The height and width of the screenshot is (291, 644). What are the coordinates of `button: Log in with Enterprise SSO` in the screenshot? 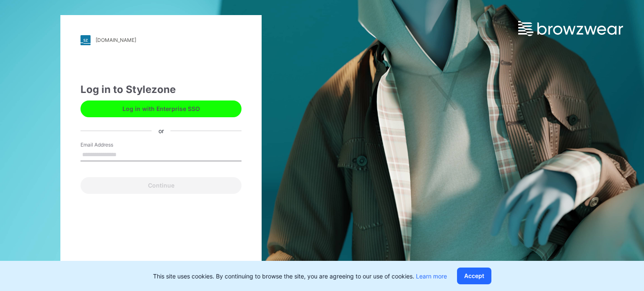 It's located at (161, 109).